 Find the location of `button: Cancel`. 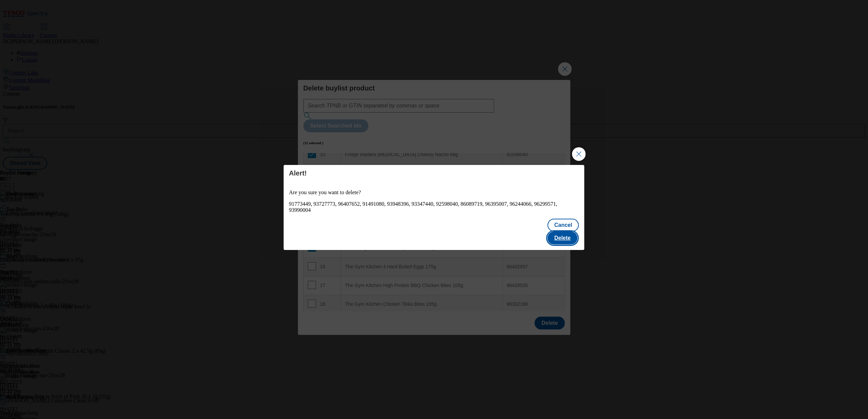

button: Cancel is located at coordinates (563, 225).